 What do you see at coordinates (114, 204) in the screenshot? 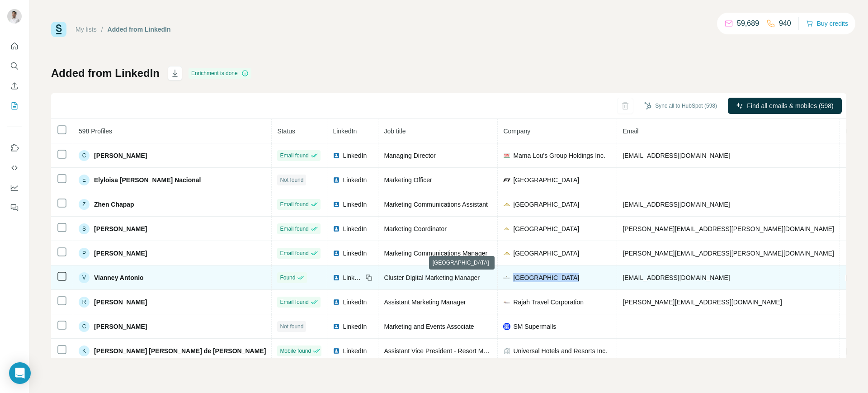
I see `span: Zhen Chapap` at bounding box center [114, 204].